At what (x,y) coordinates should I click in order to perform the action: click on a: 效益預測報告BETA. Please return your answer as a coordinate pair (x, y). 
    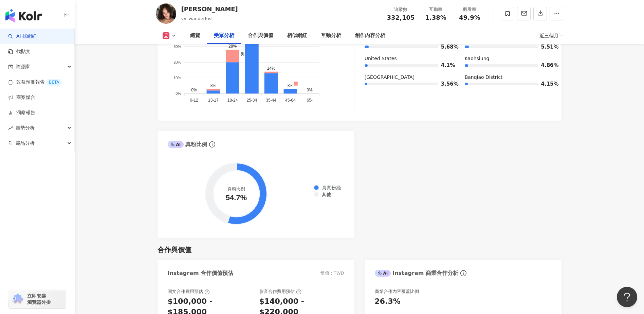
    Looking at the image, I should click on (35, 82).